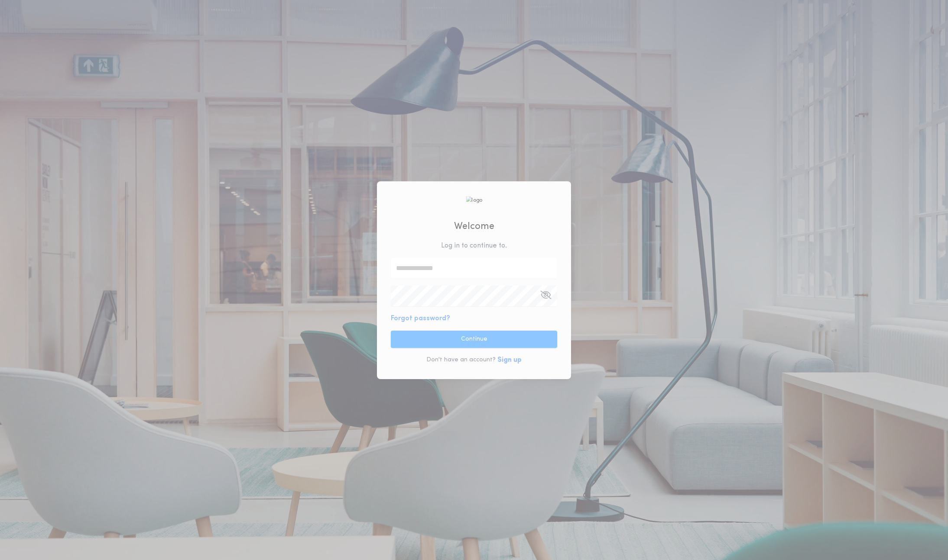 This screenshot has width=948, height=560. Describe the element at coordinates (474, 246) in the screenshot. I see `p: Log in to continue to .` at that location.